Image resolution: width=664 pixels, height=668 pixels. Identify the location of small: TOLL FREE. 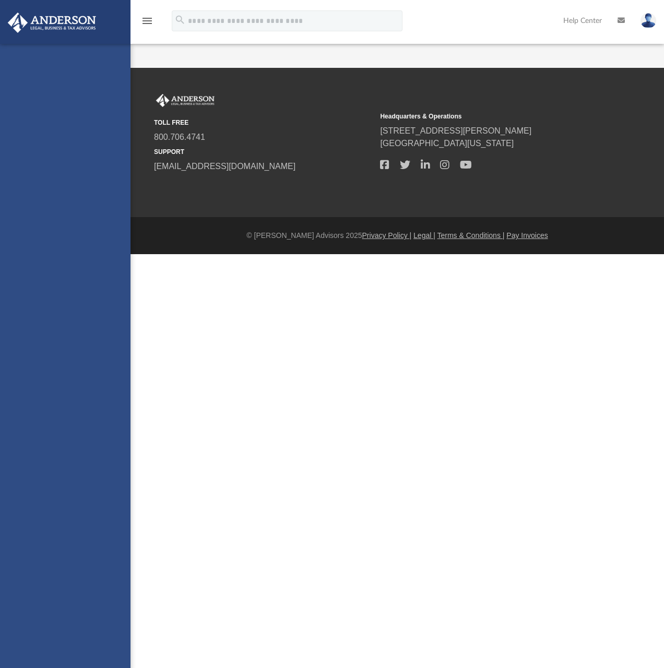
(263, 123).